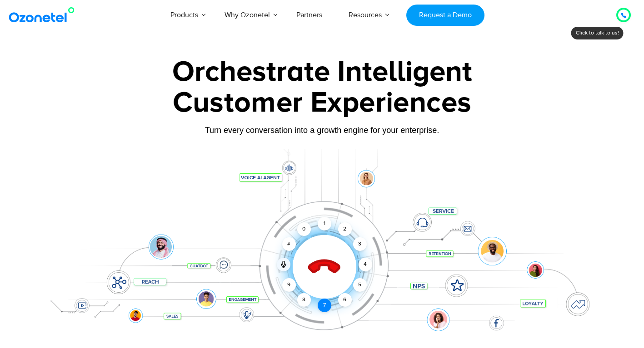 This screenshot has width=644, height=348. I want to click on div: 7, so click(325, 306).